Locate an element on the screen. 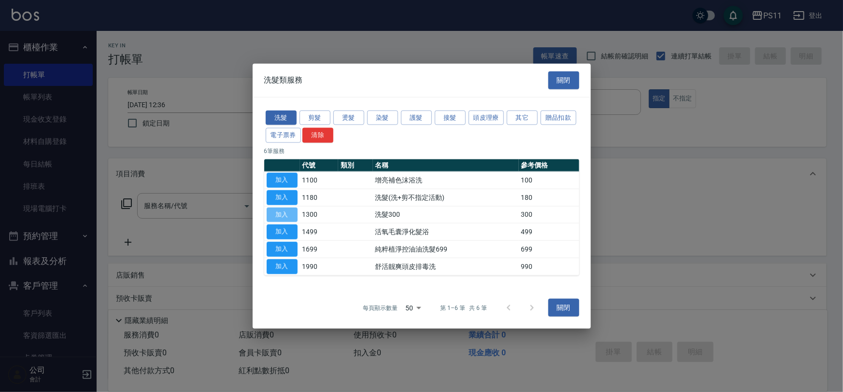  td: 舒活靓爽頭皮排毒洗 is located at coordinates (446, 267).